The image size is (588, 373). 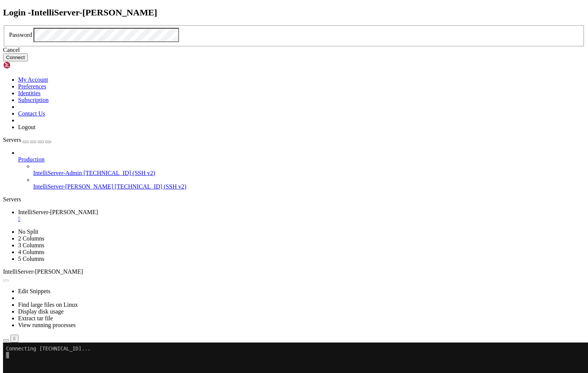 I want to click on a: No Split, so click(x=28, y=232).